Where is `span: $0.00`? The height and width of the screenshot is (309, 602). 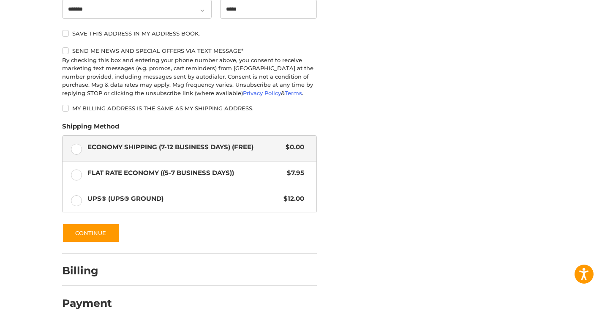 span: $0.00 is located at coordinates (293, 147).